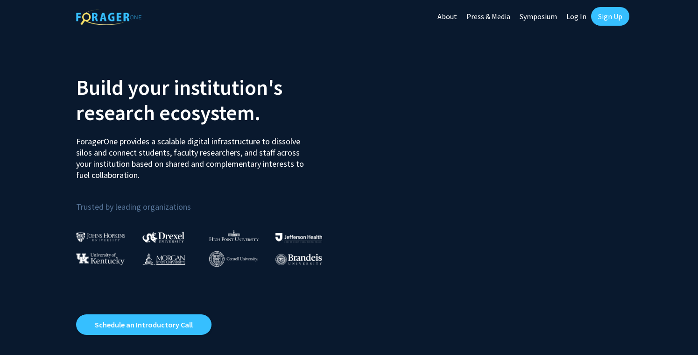 Image resolution: width=698 pixels, height=355 pixels. Describe the element at coordinates (610, 16) in the screenshot. I see `a: Sign Up` at that location.